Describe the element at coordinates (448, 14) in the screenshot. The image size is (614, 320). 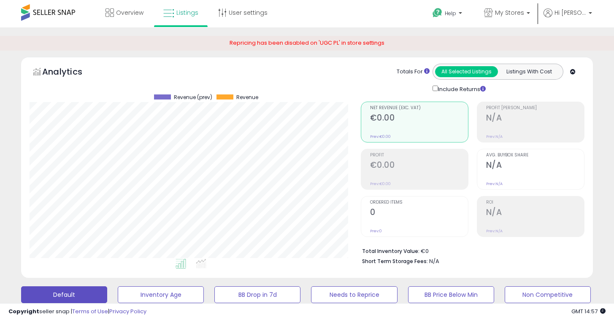
I see `a: Help` at that location.